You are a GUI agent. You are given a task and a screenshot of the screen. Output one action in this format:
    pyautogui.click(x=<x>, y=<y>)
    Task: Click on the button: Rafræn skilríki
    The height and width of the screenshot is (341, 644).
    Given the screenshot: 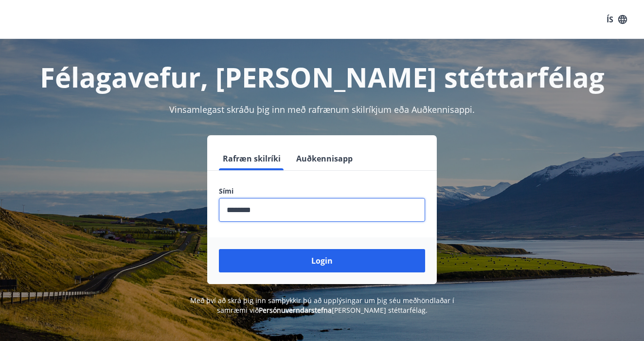 What is the action you would take?
    pyautogui.click(x=252, y=158)
    